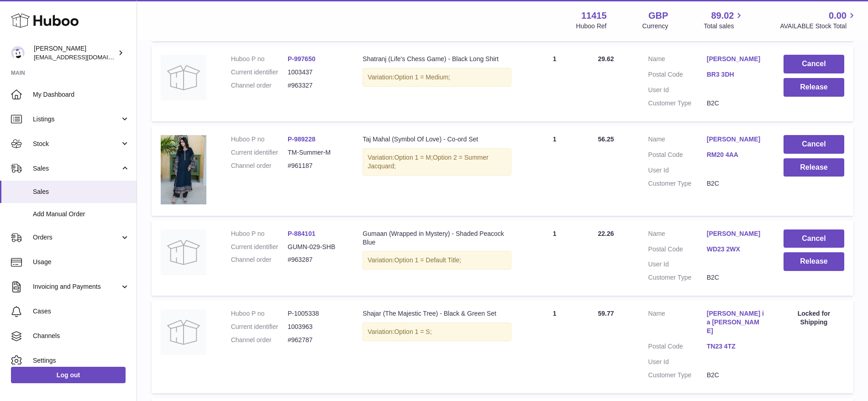 Image resolution: width=868 pixels, height=401 pixels. Describe the element at coordinates (316, 165) in the screenshot. I see `dd: #961187` at that location.